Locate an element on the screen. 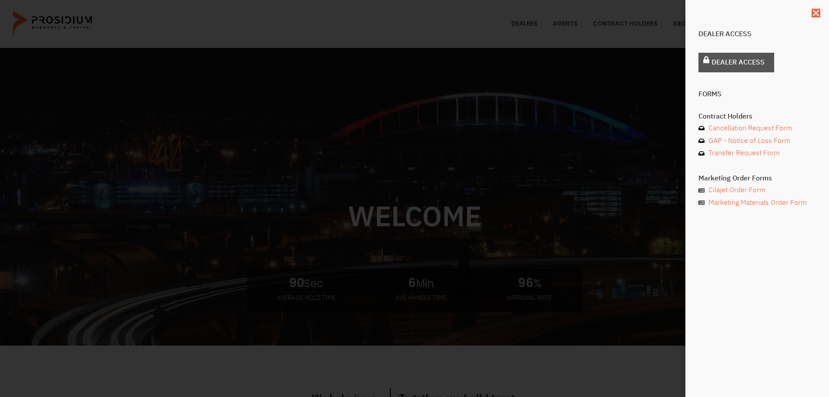 This screenshot has width=829, height=397. span: Cilajet Order Form is located at coordinates (736, 190).